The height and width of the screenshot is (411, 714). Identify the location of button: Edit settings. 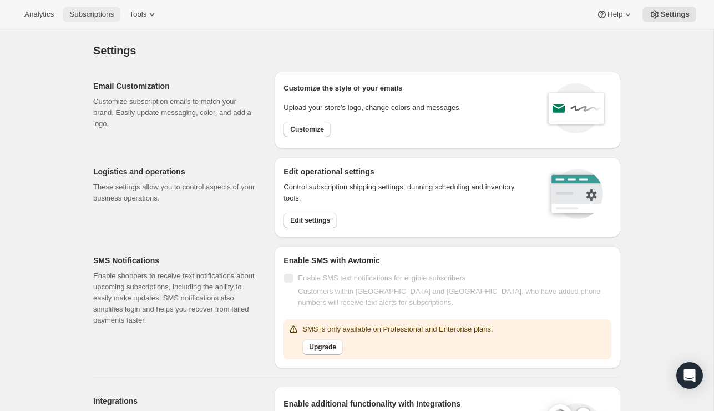
(310, 220).